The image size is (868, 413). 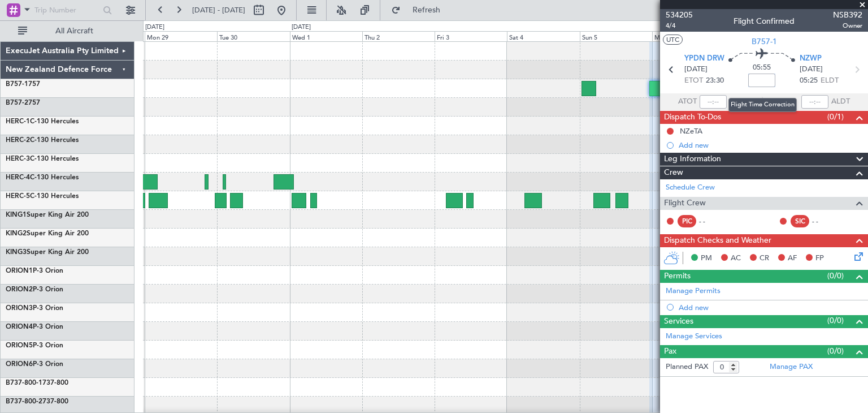 What do you see at coordinates (810, 59) in the screenshot?
I see `span: NZWP` at bounding box center [810, 59].